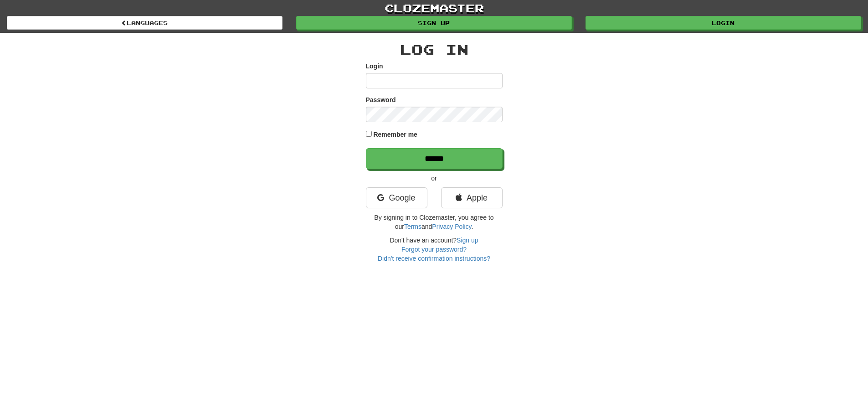 The height and width of the screenshot is (418, 868). Describe the element at coordinates (145, 23) in the screenshot. I see `a: Languages` at that location.